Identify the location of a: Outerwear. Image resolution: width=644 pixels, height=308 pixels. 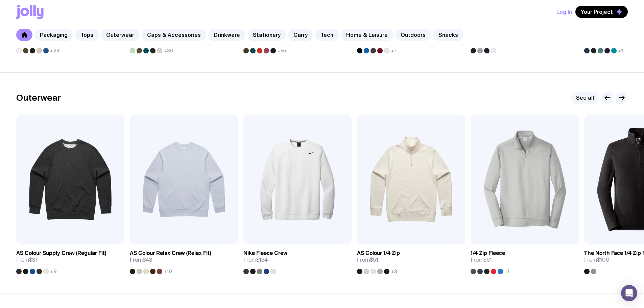
(120, 35).